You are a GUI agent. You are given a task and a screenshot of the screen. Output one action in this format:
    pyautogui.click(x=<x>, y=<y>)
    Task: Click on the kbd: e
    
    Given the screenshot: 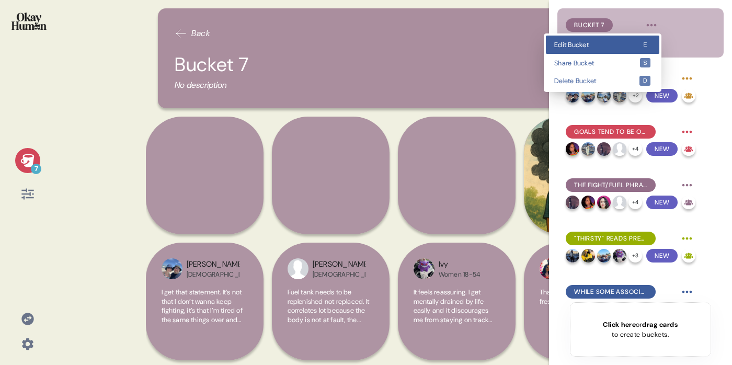 What is the action you would take?
    pyautogui.click(x=645, y=44)
    